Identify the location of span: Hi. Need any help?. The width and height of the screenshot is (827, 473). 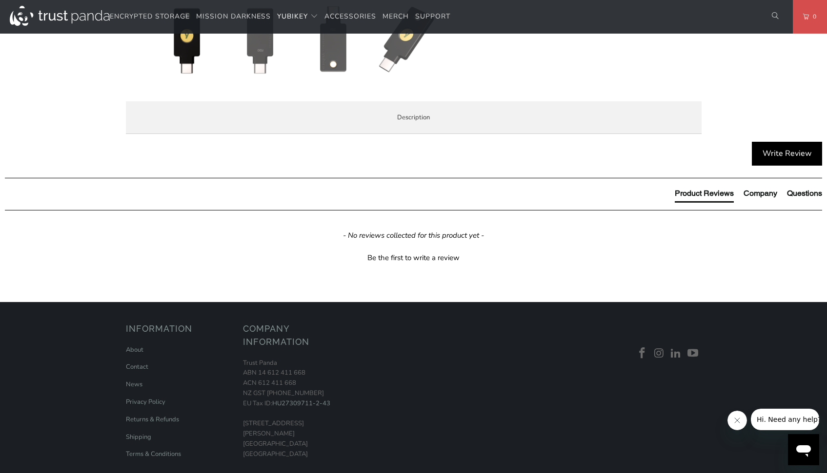
(38, 11).